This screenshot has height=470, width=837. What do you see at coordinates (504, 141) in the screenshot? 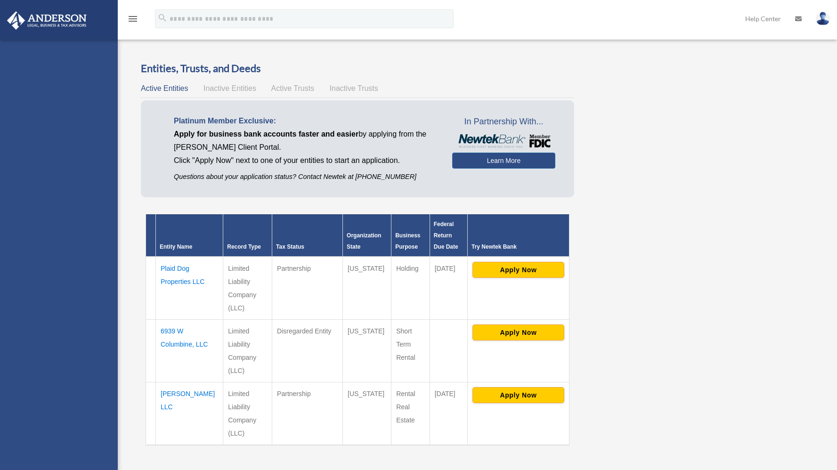
I see `img: NewtekBankLogoSM.png` at bounding box center [504, 141].